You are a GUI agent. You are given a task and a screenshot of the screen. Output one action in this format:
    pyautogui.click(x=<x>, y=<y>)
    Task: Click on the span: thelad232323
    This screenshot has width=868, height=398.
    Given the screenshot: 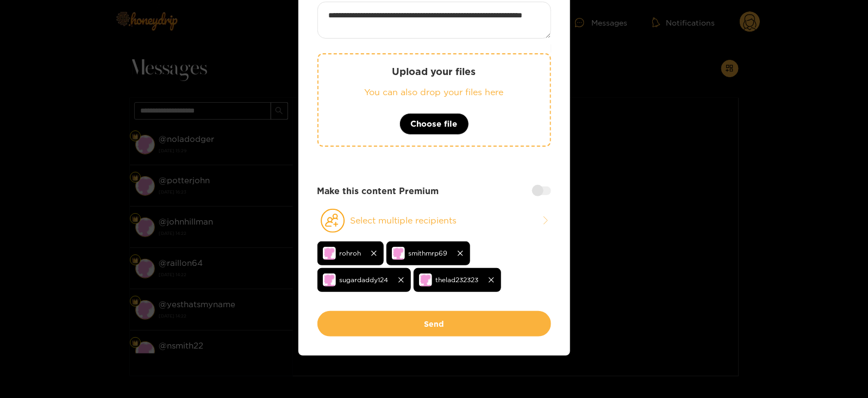 What is the action you would take?
    pyautogui.click(x=457, y=279)
    